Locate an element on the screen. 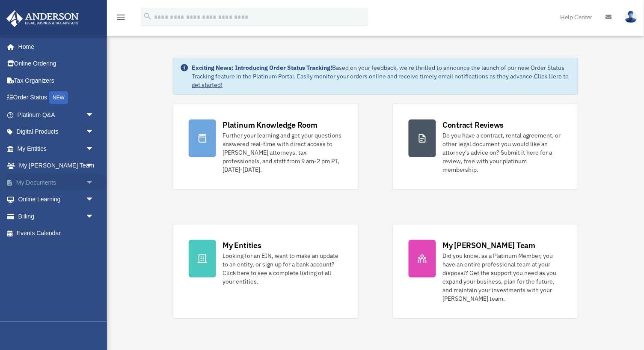 The width and height of the screenshot is (644, 350). div: My Entities is located at coordinates (242, 245).